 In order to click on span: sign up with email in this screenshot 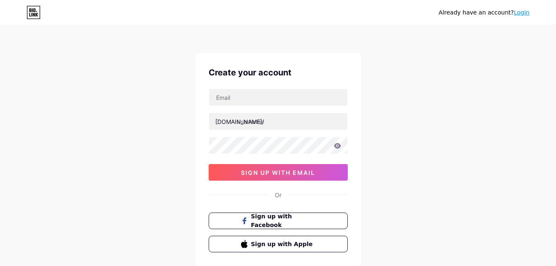, I will do `click(278, 172)`.